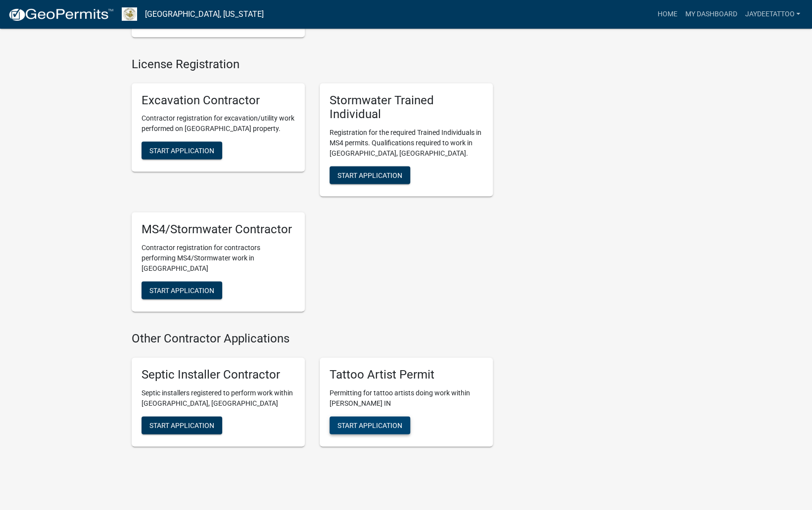 This screenshot has width=812, height=510. I want to click on h4: Other Contractor Applications, so click(312, 338).